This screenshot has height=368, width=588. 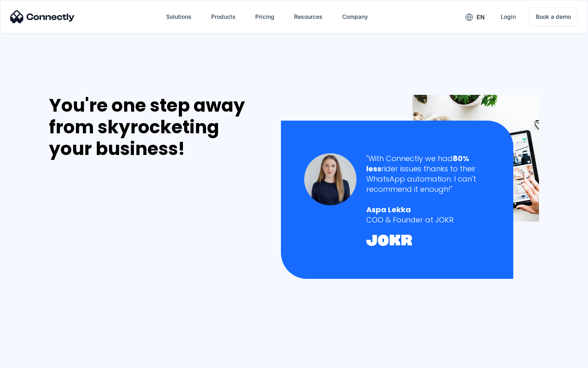 What do you see at coordinates (428, 174) in the screenshot?
I see `div: "With Connectly we had rider issues thanks to their WhatsApp automation. I can't recommend it eno...` at bounding box center [428, 174].